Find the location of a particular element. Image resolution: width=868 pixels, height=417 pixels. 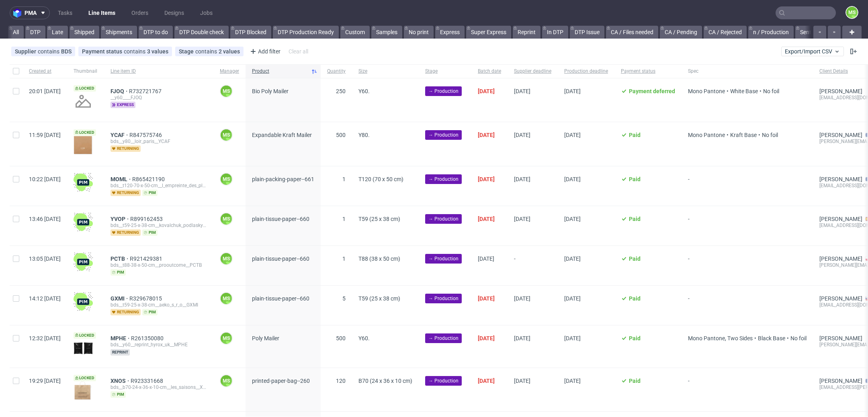

a: R732721767 is located at coordinates (146, 91).